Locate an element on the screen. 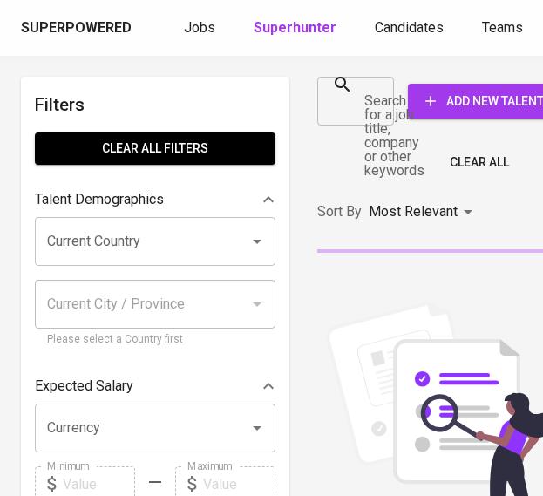 The height and width of the screenshot is (496, 543). a: Candidates is located at coordinates (411, 28).